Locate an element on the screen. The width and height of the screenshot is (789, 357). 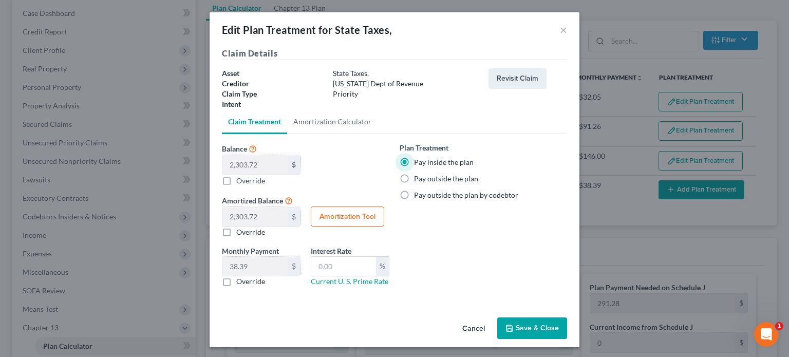
span: 1 is located at coordinates (779, 326).